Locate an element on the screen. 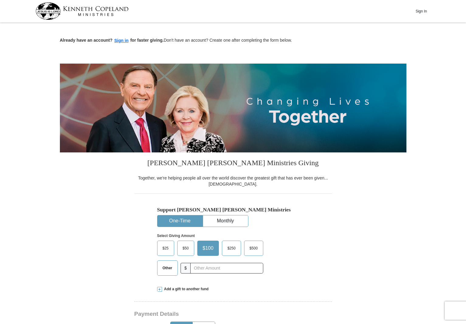  span: $25 is located at coordinates (166, 248).